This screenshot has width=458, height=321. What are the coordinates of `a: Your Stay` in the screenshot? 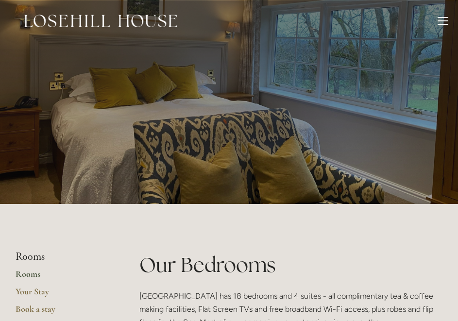 It's located at (62, 295).